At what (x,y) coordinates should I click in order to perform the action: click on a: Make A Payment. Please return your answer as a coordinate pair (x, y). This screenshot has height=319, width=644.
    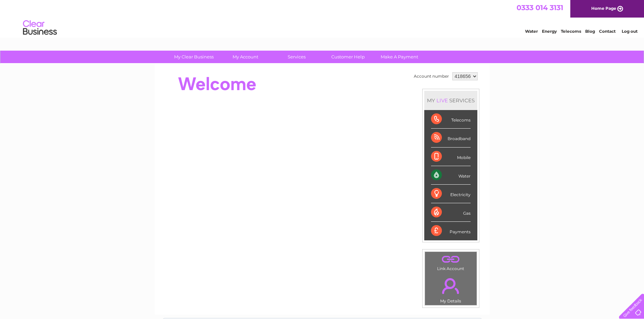
    Looking at the image, I should click on (399, 57).